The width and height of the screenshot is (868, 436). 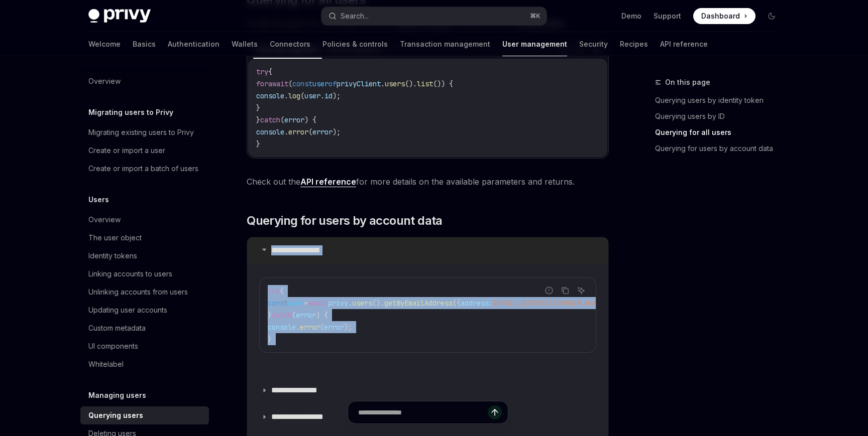 What do you see at coordinates (355, 16) in the screenshot?
I see `div: Search...` at bounding box center [355, 16].